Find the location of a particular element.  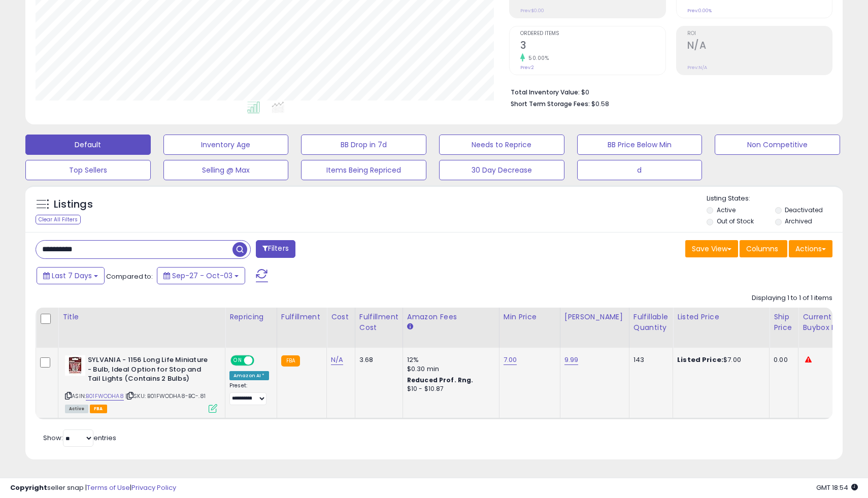

small: Amazon Fees. is located at coordinates (410, 327).